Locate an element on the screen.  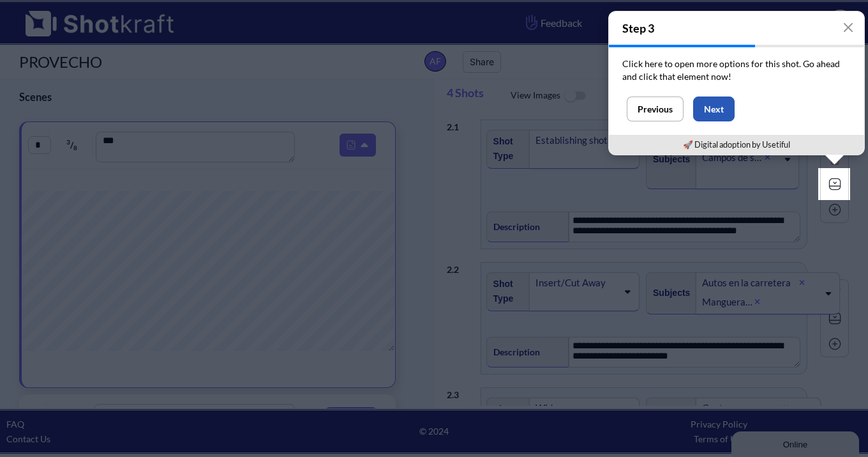
button: Previous is located at coordinates (655, 109).